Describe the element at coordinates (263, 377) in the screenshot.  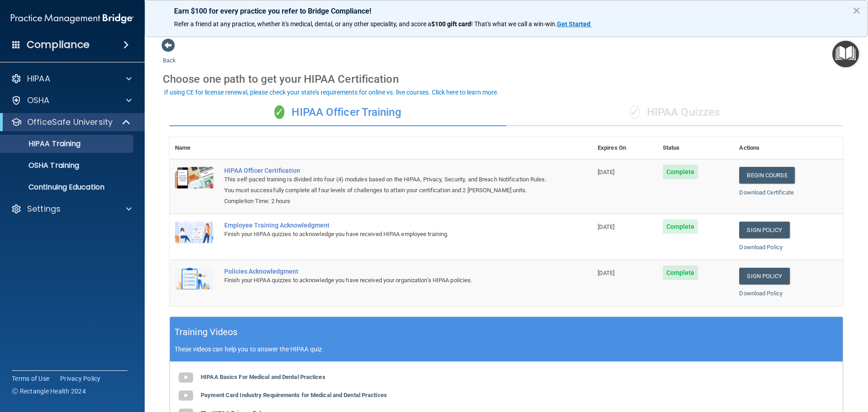
I see `b: HIPAA Basics For Medical and Dental Practices` at that location.